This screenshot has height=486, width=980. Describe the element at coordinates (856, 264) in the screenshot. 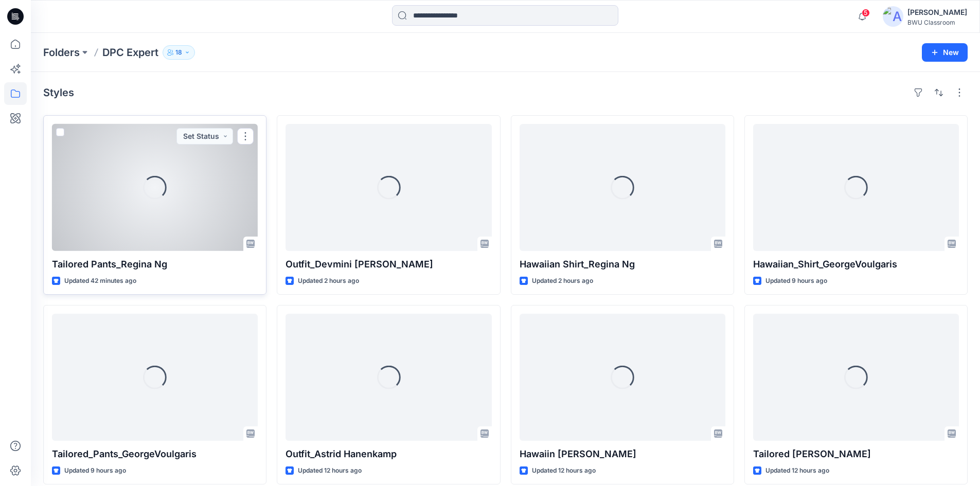

I see `p: Hawaiian_Shirt_GeorgeVoulgaris` at that location.